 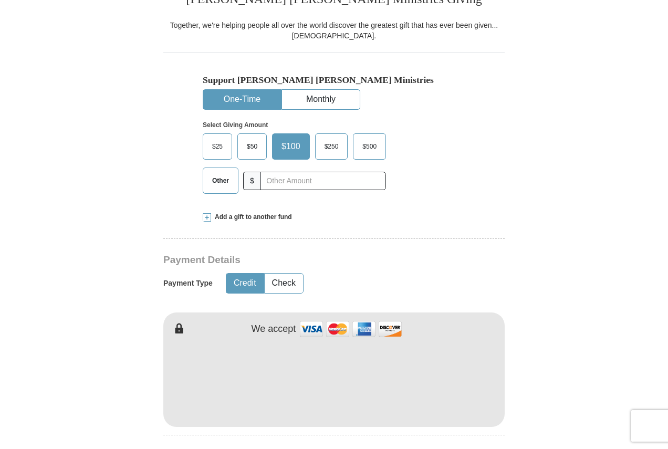 What do you see at coordinates (221, 181) in the screenshot?
I see `span: Other` at bounding box center [221, 181].